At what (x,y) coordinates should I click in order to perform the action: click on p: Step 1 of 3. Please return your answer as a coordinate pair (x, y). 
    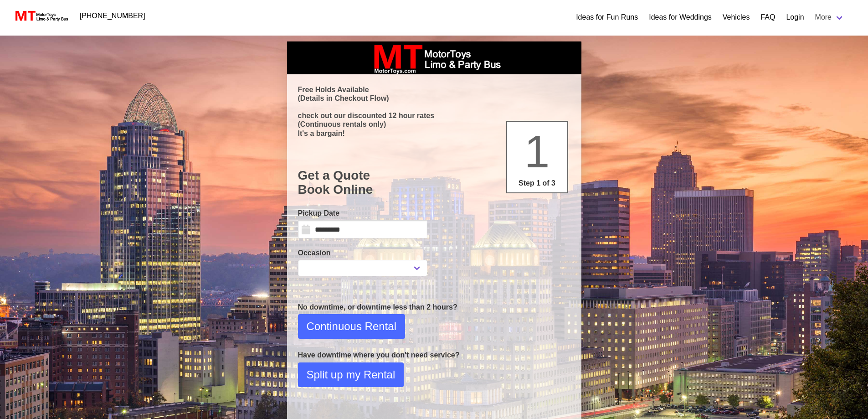
    Looking at the image, I should click on (537, 184).